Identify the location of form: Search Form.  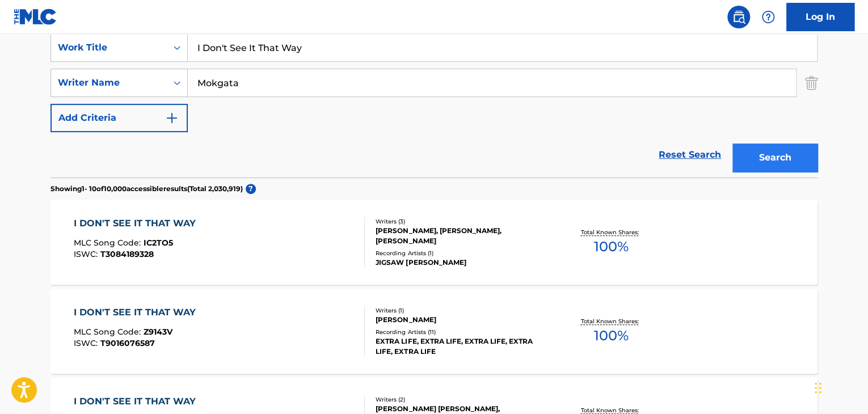
(434, 105).